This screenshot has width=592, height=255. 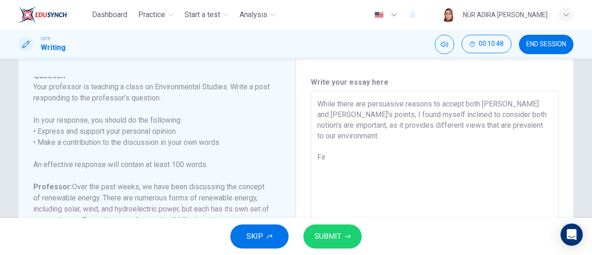 What do you see at coordinates (255, 236) in the screenshot?
I see `span: SKIP` at bounding box center [255, 236].